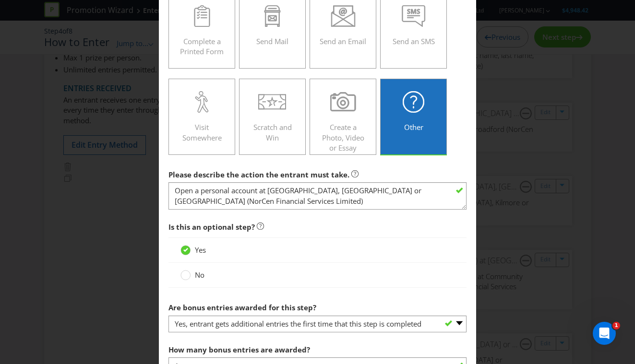 Image resolution: width=635 pixels, height=364 pixels. Describe the element at coordinates (202, 132) in the screenshot. I see `span: Visit Somewhere` at that location.